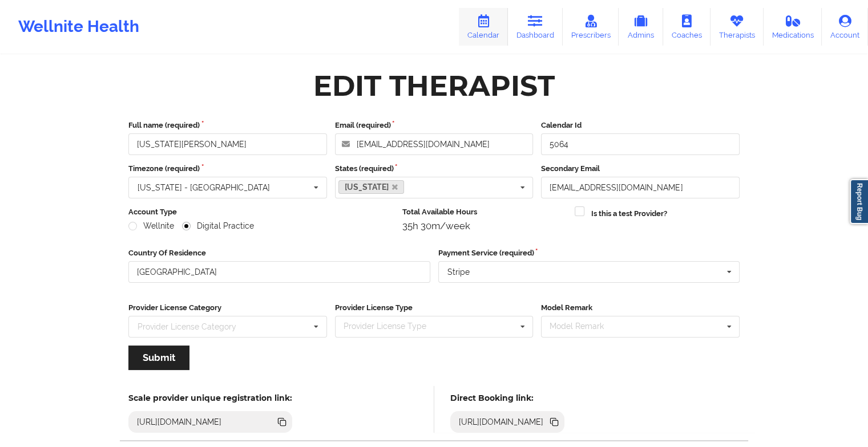 The image size is (868, 447). I want to click on button: Submit, so click(158, 357).